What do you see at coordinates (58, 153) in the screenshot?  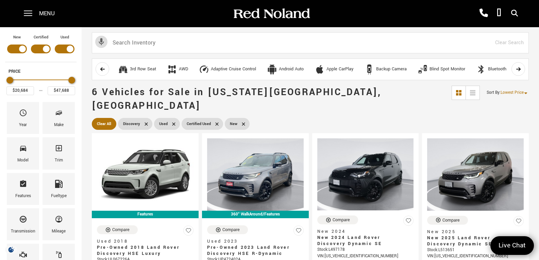 I see `div: TrimTrim` at bounding box center [58, 153].